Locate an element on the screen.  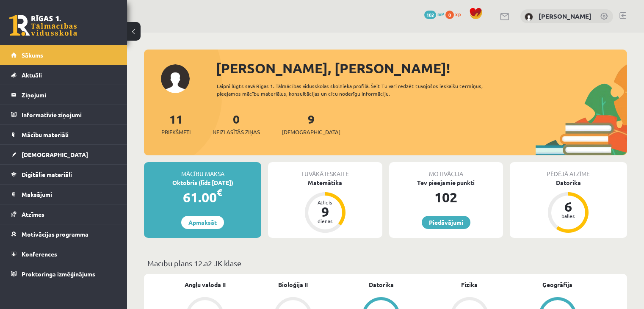
a: Piedāvājumi is located at coordinates (446, 222).